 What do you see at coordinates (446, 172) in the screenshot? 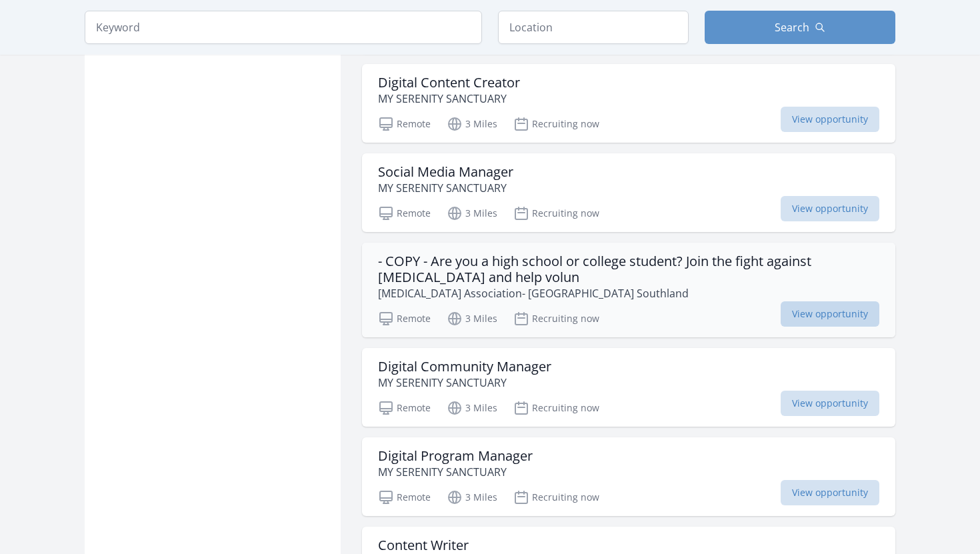
I see `h3: Social Media Manager` at bounding box center [446, 172].